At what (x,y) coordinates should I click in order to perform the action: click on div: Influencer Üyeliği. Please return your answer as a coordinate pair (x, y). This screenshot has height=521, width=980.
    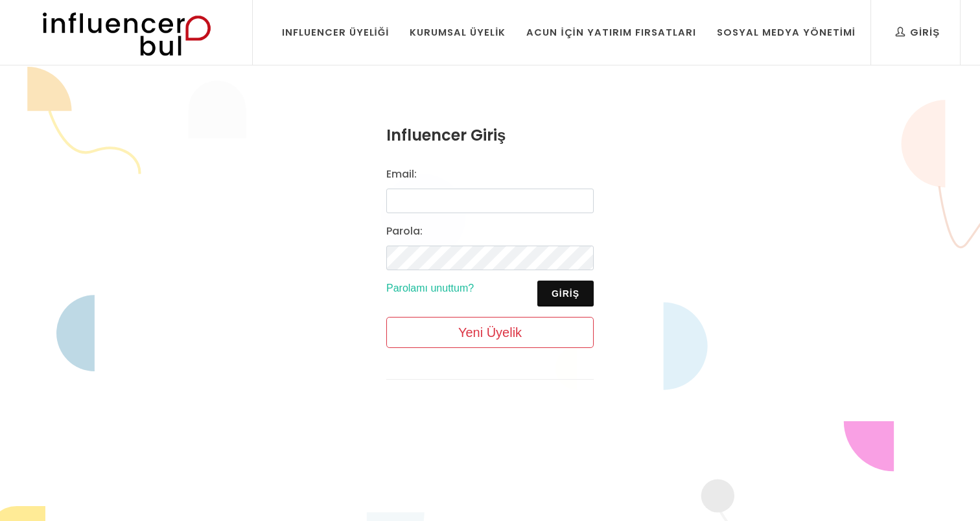
    Looking at the image, I should click on (336, 32).